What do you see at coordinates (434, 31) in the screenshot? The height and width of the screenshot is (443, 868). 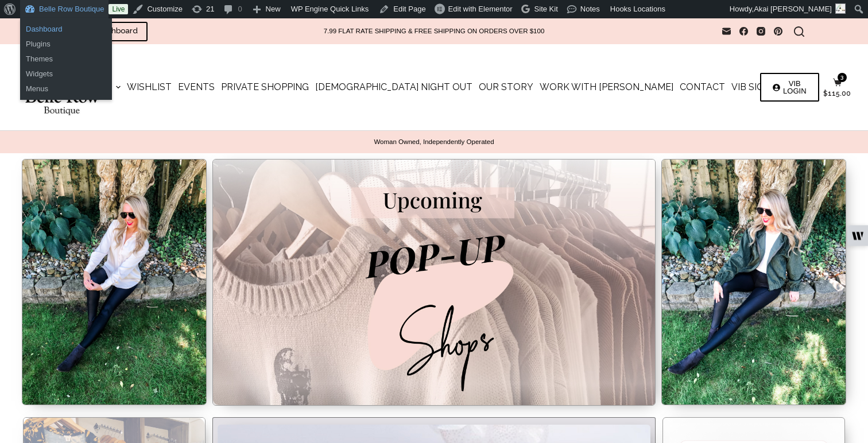 I see `p: 7.99 FLAT RATE SHIPPING & FREE SHIPPING ON ORDERS OVER $100` at bounding box center [434, 31].